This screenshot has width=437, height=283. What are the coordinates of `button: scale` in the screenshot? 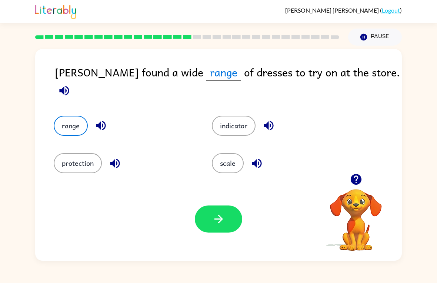 It's located at (228, 163).